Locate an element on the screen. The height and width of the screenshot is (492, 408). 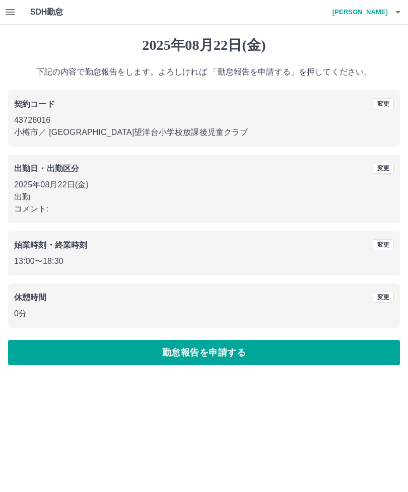
b: 契約コード is located at coordinates (34, 104).